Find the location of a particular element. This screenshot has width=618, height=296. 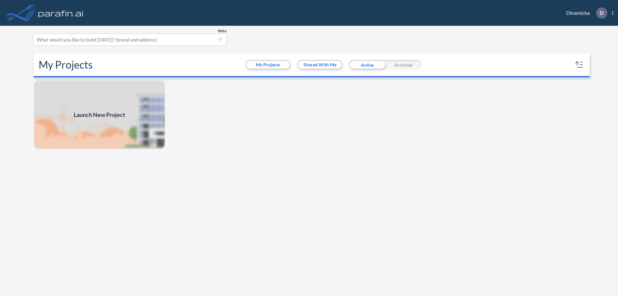

img: logo is located at coordinates (61, 13).